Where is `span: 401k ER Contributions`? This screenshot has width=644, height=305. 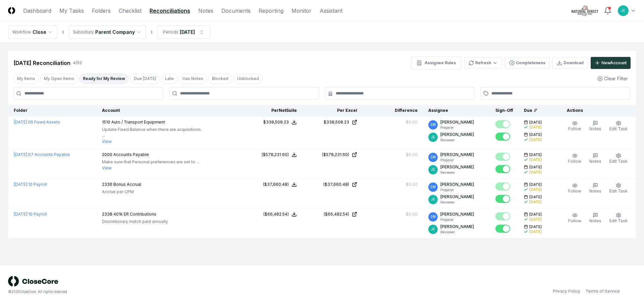
span: 401k ER Contributions is located at coordinates (135, 214).